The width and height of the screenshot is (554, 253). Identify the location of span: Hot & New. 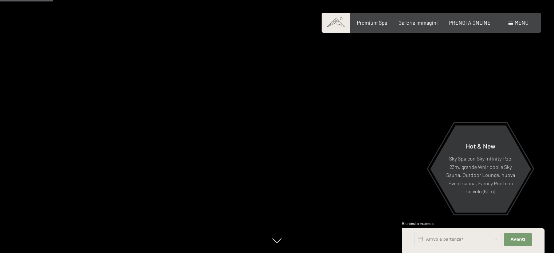
(481, 146).